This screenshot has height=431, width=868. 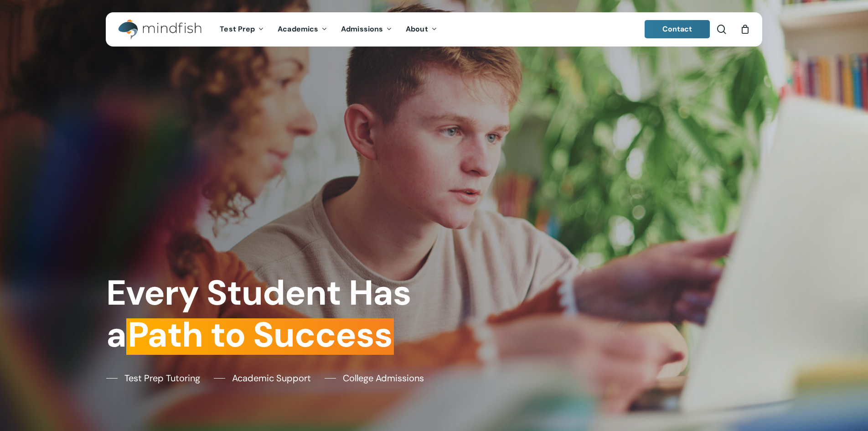 I want to click on header: Main Menu, so click(x=434, y=29).